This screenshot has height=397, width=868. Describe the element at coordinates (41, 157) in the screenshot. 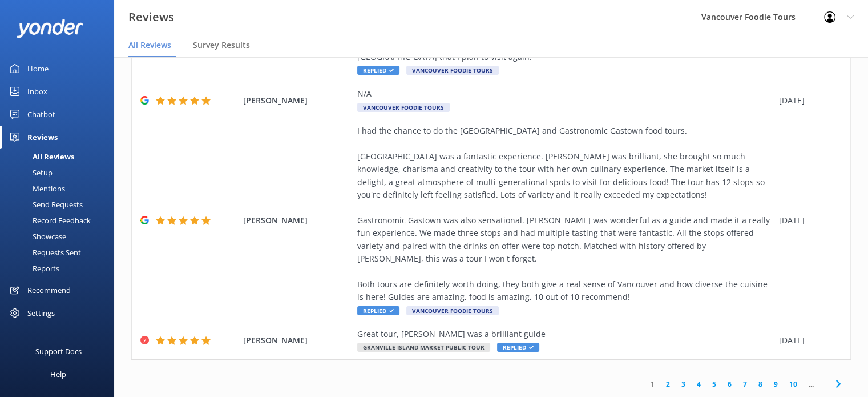

I see `div: All Reviews` at that location.